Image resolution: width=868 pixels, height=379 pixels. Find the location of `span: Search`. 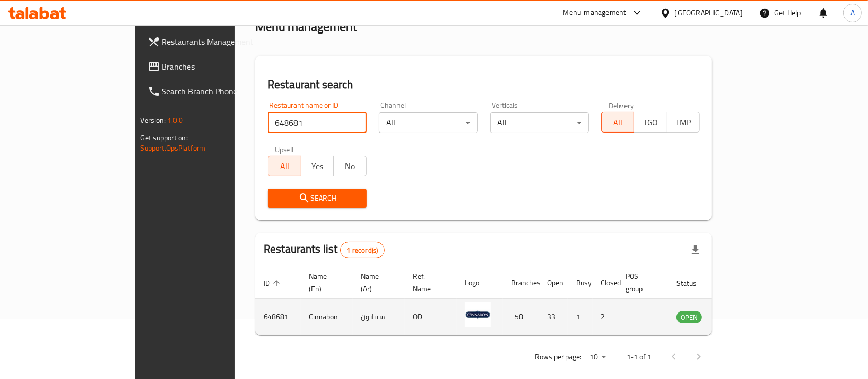

span: Search is located at coordinates (317, 198).